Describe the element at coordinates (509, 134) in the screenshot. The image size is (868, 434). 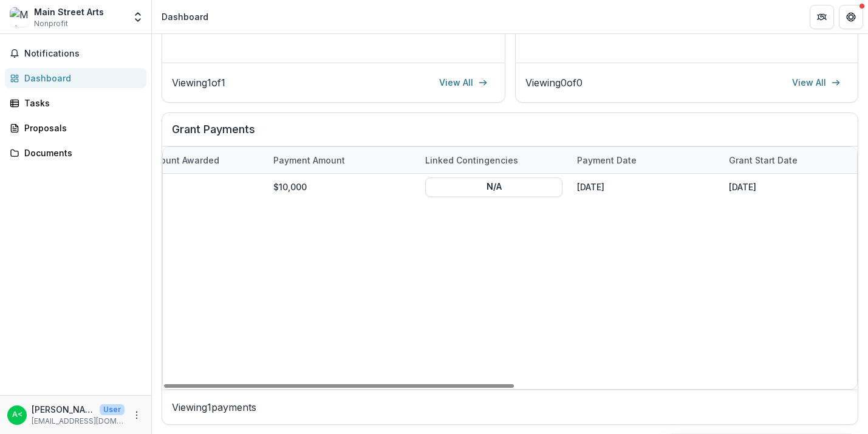
I see `h2: Grant Payments` at that location.